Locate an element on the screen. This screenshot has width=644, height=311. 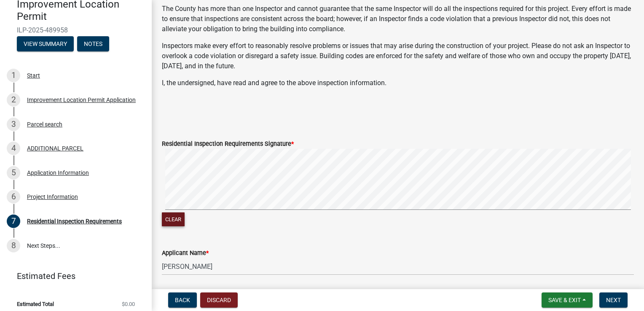
button: Notes is located at coordinates (93, 44).